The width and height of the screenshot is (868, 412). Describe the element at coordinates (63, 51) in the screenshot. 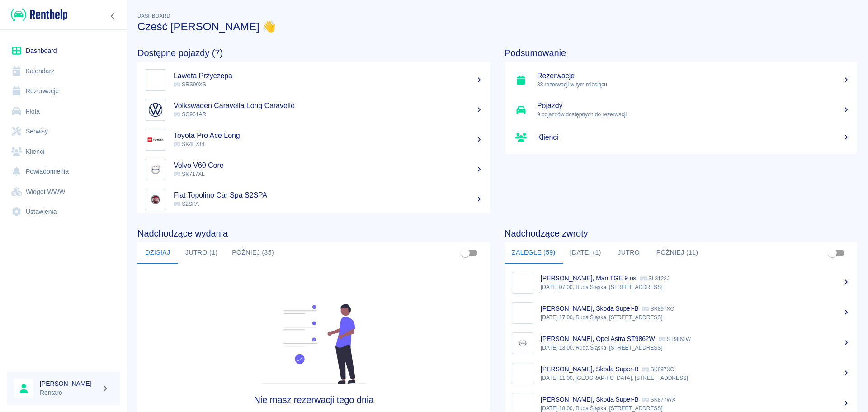

I see `a: Dashboard` at that location.